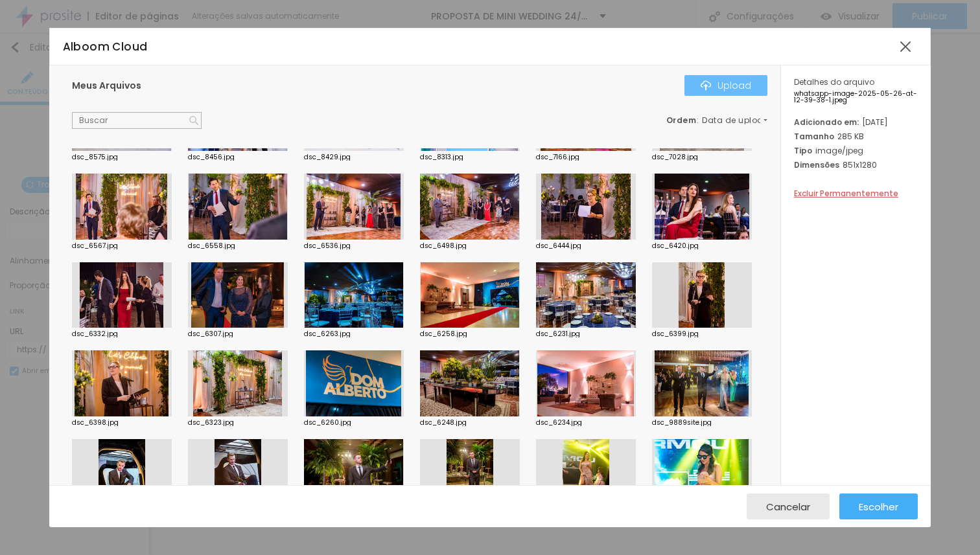 This screenshot has width=980, height=555. What do you see at coordinates (586, 158) in the screenshot?
I see `div: dsc_7166.jpg` at bounding box center [586, 158].